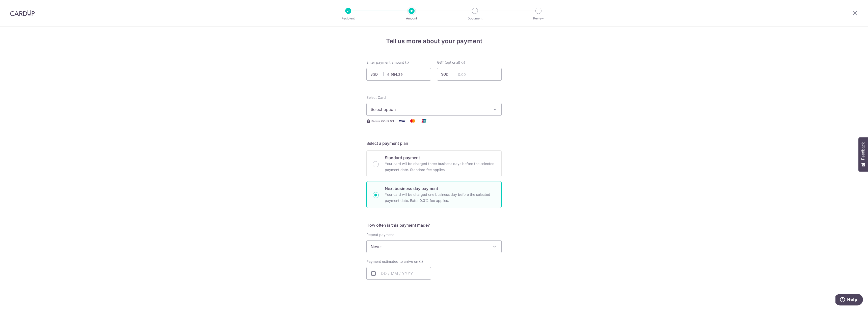 Image resolution: width=868 pixels, height=309 pixels. Describe the element at coordinates (434, 143) in the screenshot. I see `h5: Select a payment plan` at that location.